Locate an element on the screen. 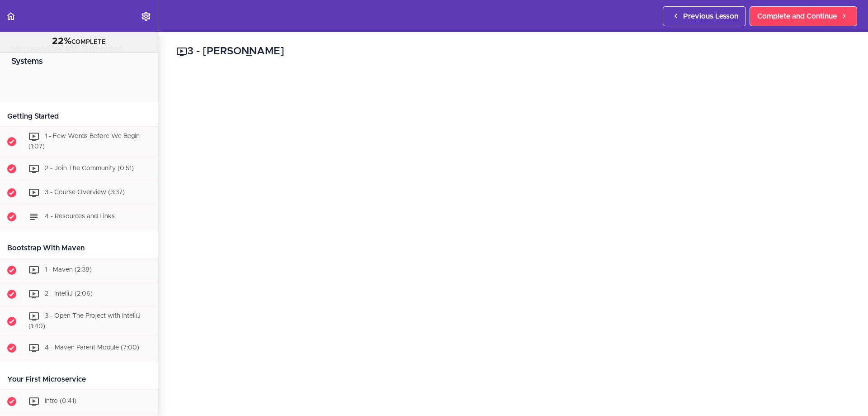  span: 22% is located at coordinates (62, 41).